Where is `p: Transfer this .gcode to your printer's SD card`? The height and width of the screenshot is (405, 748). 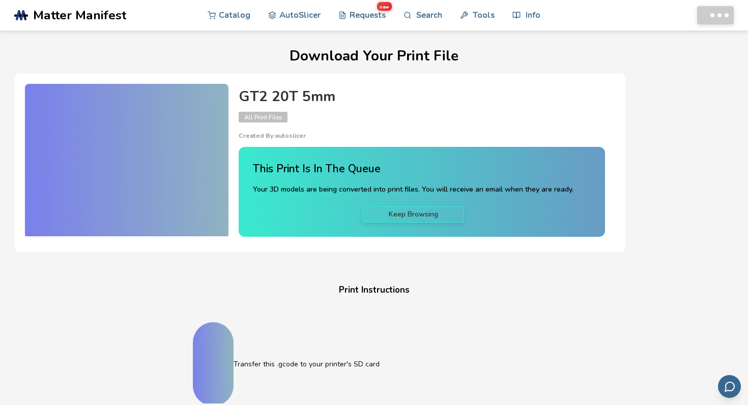
p: Transfer this .gcode to your printer's SD card is located at coordinates (394, 364).